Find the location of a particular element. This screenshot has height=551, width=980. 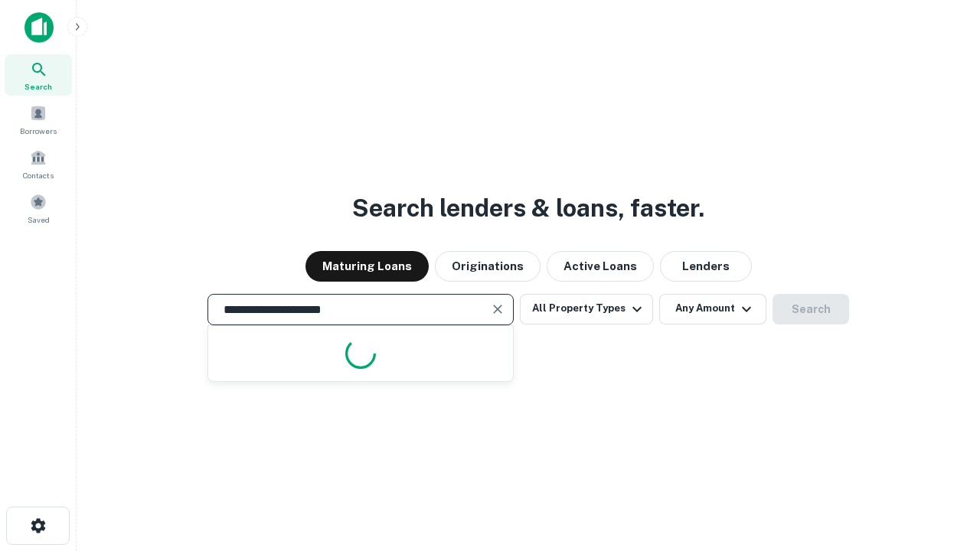

div: Borrowers is located at coordinates (39, 120).